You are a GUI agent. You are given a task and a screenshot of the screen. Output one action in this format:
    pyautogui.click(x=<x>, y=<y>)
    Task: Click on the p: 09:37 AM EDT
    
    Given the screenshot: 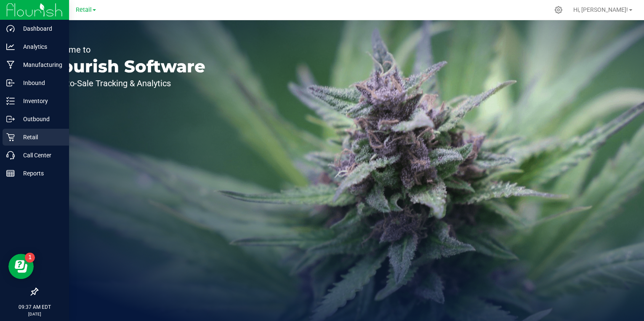 What is the action you would take?
    pyautogui.click(x=34, y=307)
    